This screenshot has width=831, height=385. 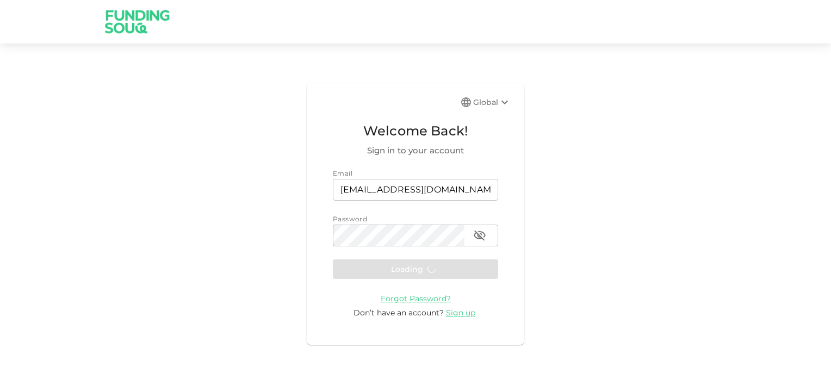 I want to click on span: Sign up, so click(x=461, y=313).